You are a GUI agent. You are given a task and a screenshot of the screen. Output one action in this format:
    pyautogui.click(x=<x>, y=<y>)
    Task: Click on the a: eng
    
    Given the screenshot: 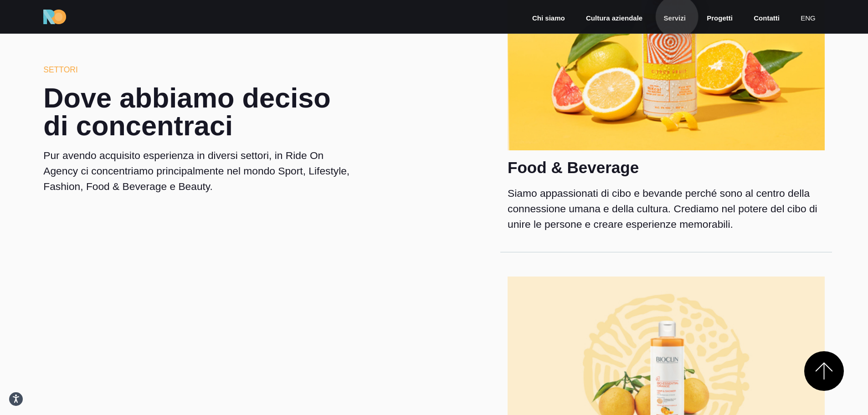 What is the action you would take?
    pyautogui.click(x=808, y=18)
    